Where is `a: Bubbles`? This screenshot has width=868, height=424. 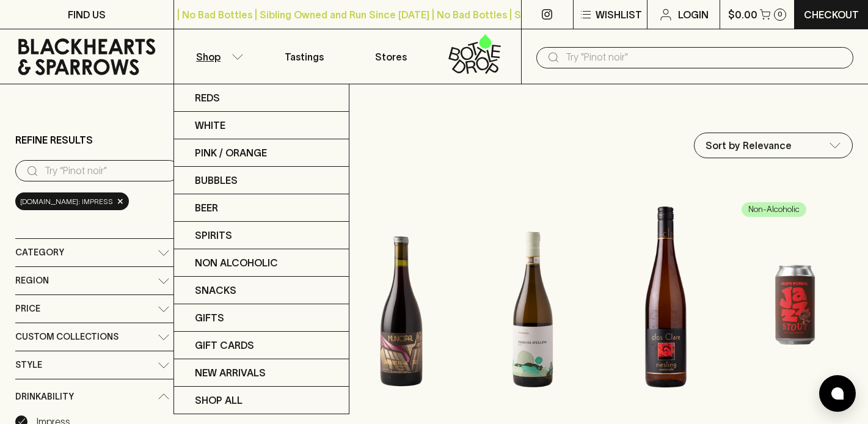
a: Bubbles is located at coordinates (262, 181).